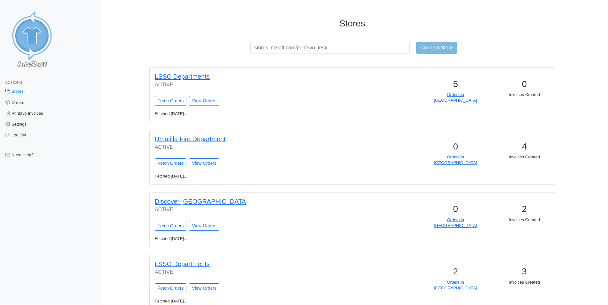 The height and width of the screenshot is (305, 608). Describe the element at coordinates (13, 83) in the screenshot. I see `span: Actions` at that location.